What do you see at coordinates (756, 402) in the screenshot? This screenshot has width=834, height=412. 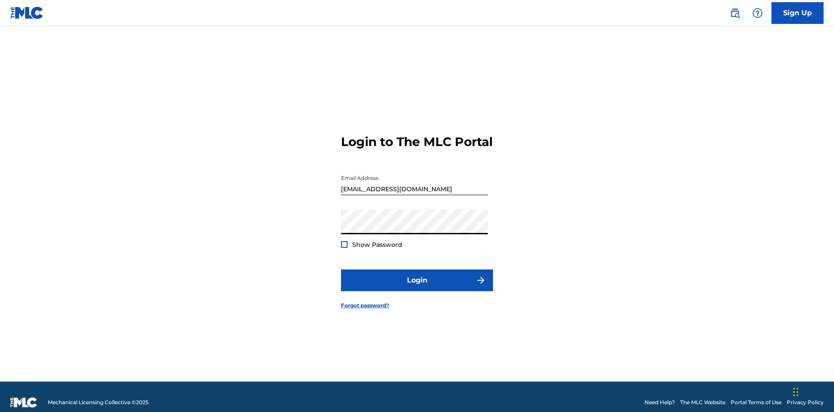 I see `a: Portal Terms of Use` at bounding box center [756, 402].